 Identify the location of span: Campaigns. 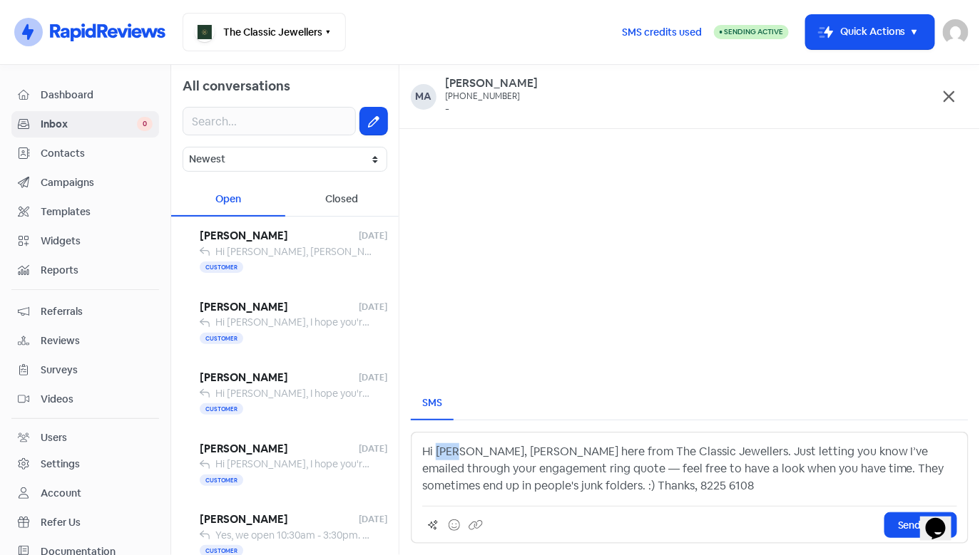
(96, 182).